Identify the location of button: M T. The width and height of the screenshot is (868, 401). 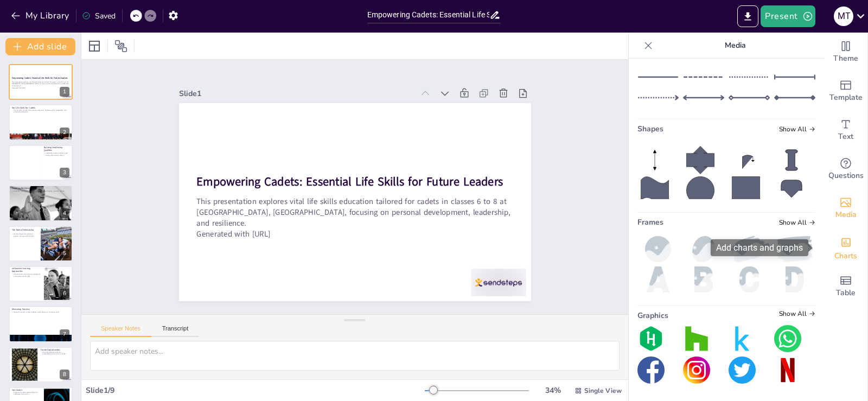
(844, 16).